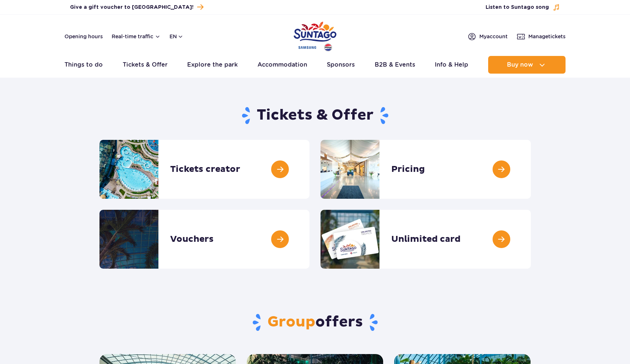  I want to click on span: Listen to Suntago song, so click(517, 8).